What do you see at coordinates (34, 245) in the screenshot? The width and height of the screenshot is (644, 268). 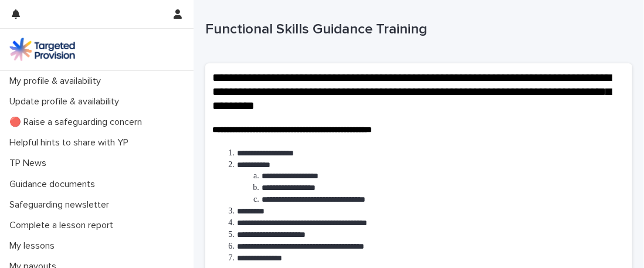 I see `p: My lessons` at bounding box center [34, 245].